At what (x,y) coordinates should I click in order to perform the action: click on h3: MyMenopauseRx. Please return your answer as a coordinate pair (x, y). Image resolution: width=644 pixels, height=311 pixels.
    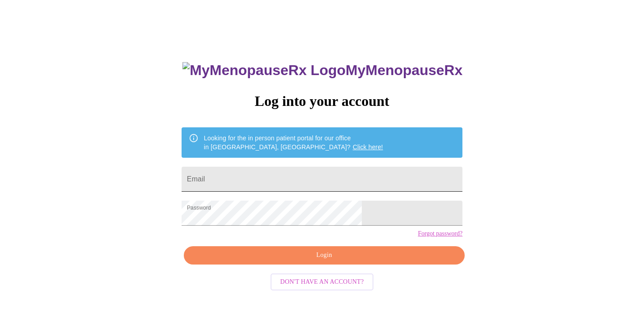
    Looking at the image, I should click on (322, 70).